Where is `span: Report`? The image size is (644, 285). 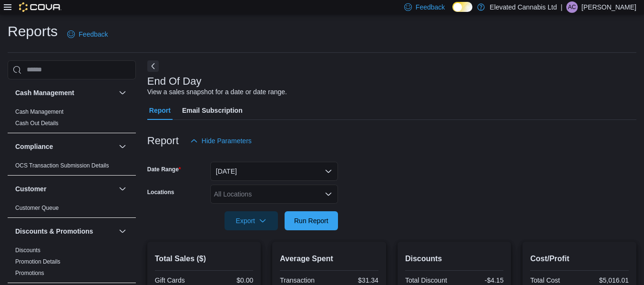 span: Report is located at coordinates (160, 111).